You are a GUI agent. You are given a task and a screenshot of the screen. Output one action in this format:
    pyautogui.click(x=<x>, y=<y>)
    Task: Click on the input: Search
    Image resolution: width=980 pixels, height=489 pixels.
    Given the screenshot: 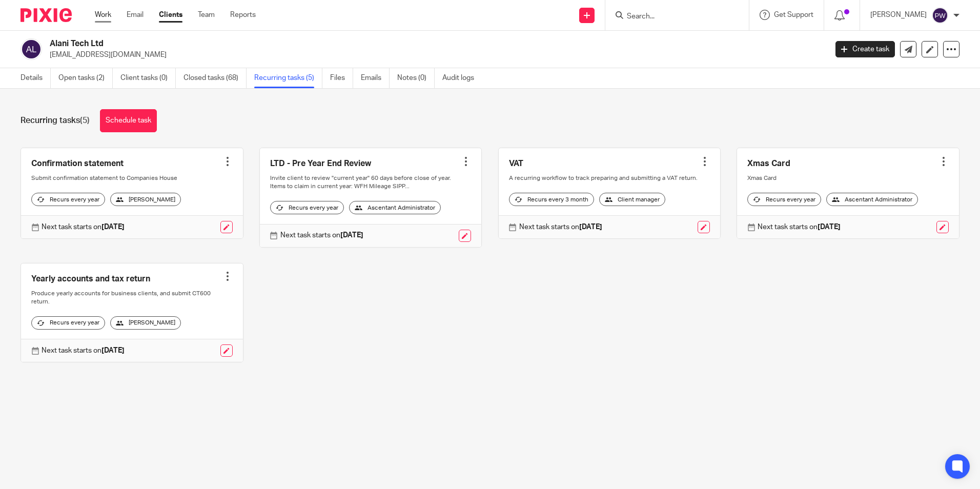 What is the action you would take?
    pyautogui.click(x=672, y=17)
    